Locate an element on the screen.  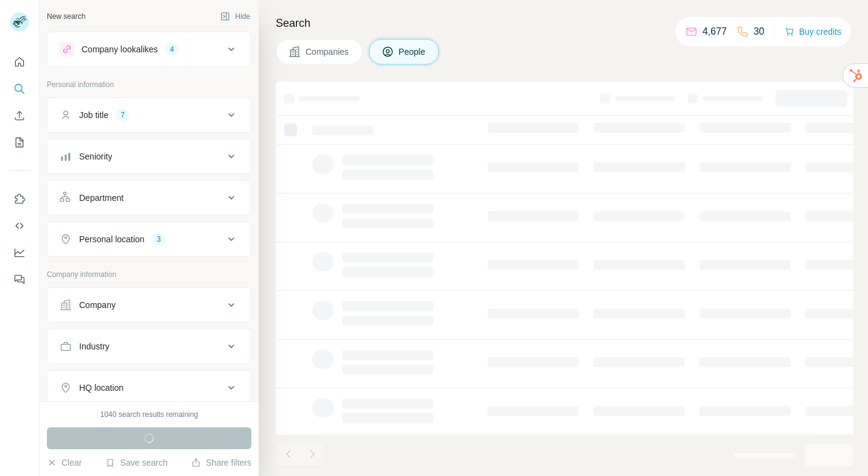
button: Company lookalikes4 is located at coordinates (150, 49).